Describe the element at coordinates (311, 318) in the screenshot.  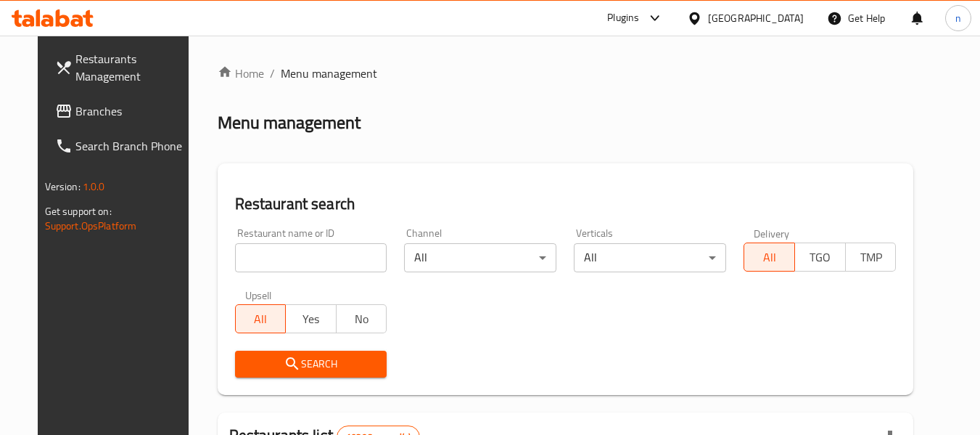
I see `span: Yes` at that location.